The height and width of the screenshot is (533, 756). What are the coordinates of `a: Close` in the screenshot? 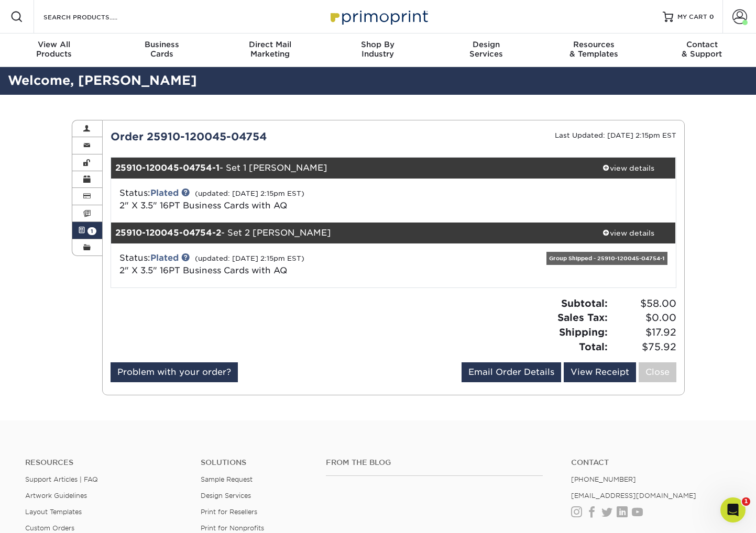 It's located at (658, 373).